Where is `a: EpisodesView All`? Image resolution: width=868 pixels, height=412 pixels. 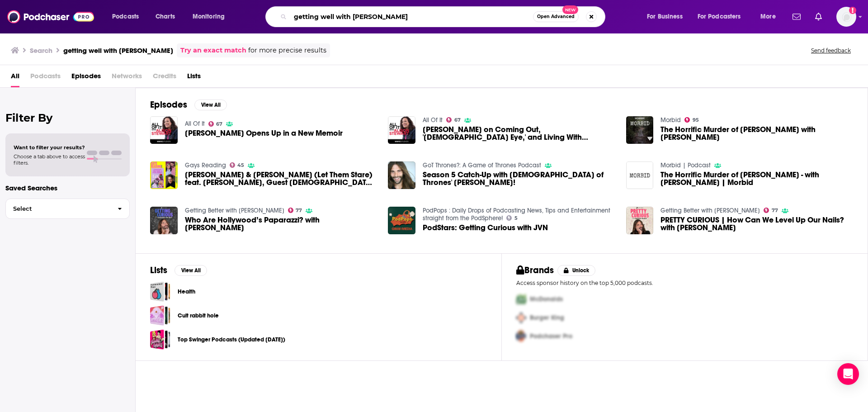
a: EpisodesView All is located at coordinates (189, 104).